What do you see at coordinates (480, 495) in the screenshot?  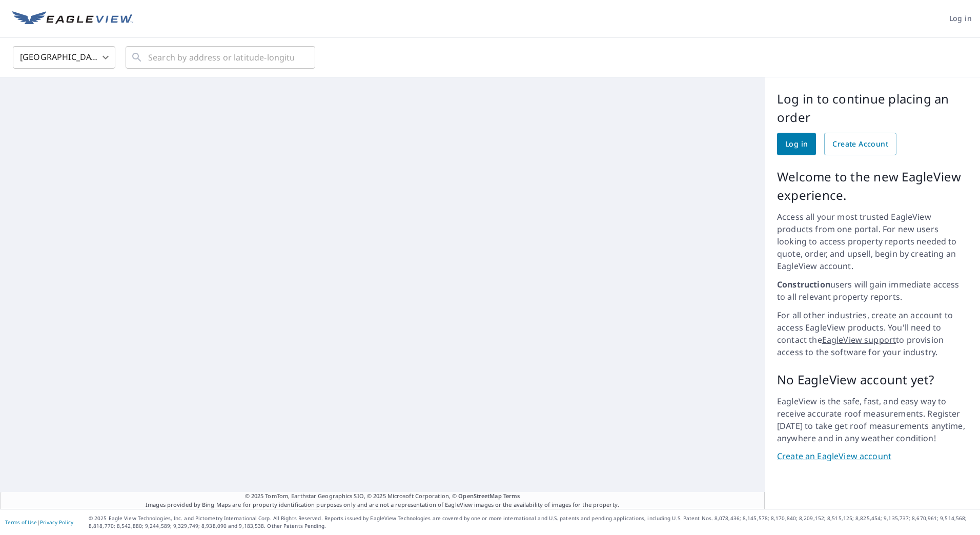 I see `a: OpenStreetMap` at bounding box center [480, 495].